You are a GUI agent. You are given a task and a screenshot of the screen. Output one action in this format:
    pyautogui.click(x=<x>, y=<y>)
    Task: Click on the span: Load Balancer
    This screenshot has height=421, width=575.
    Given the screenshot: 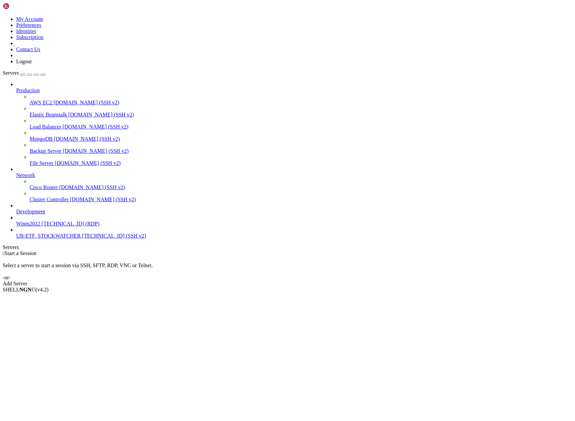 What is the action you would take?
    pyautogui.click(x=45, y=127)
    